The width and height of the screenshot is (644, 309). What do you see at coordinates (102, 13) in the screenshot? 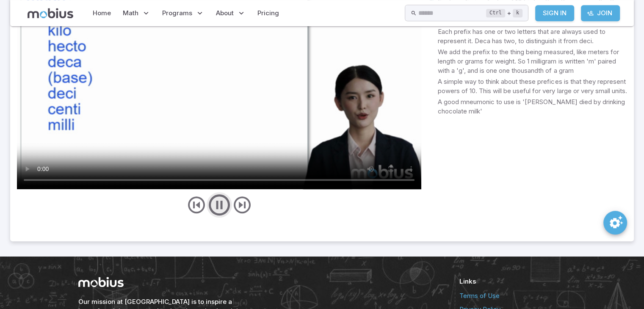
I see `a: Home` at bounding box center [102, 13].